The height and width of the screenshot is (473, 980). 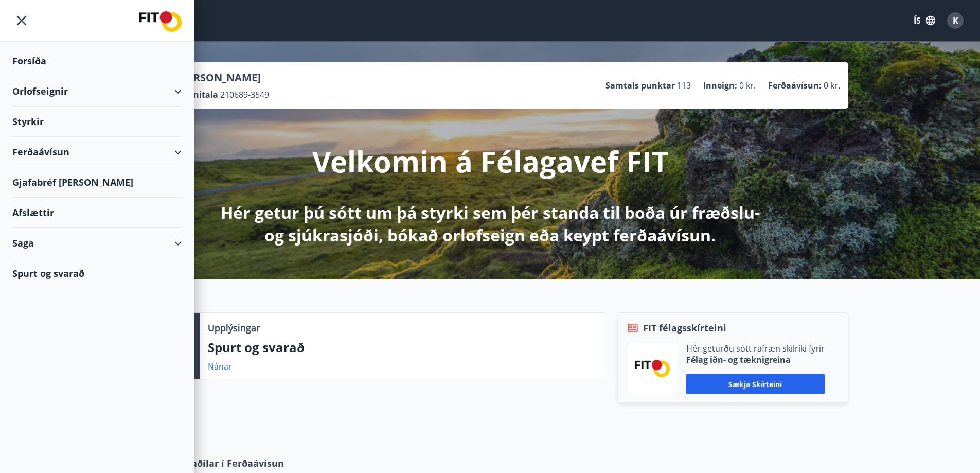 I want to click on span: Samstarfsaðilar í Ferðaávísun, so click(x=214, y=463).